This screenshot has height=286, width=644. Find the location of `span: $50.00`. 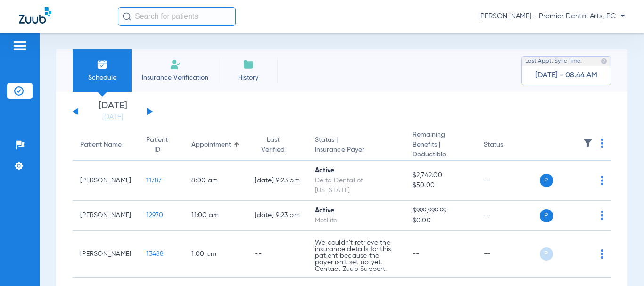

span: $50.00 is located at coordinates (440, 185).